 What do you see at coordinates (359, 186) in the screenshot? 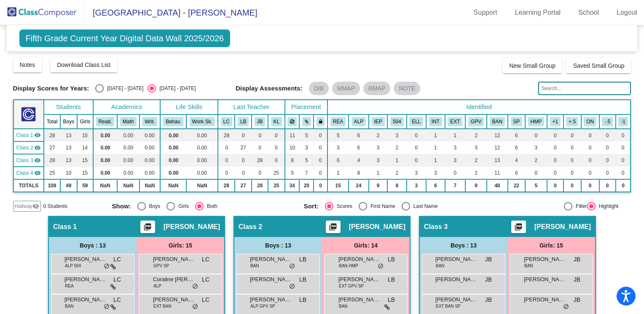
I see `td: 24` at bounding box center [359, 186].